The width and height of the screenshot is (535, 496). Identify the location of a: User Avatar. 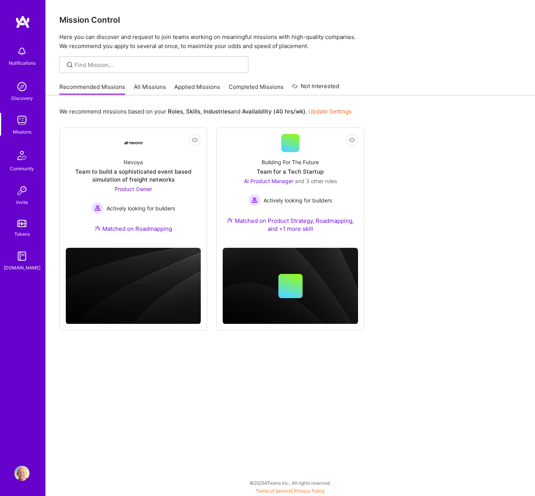
(22, 473).